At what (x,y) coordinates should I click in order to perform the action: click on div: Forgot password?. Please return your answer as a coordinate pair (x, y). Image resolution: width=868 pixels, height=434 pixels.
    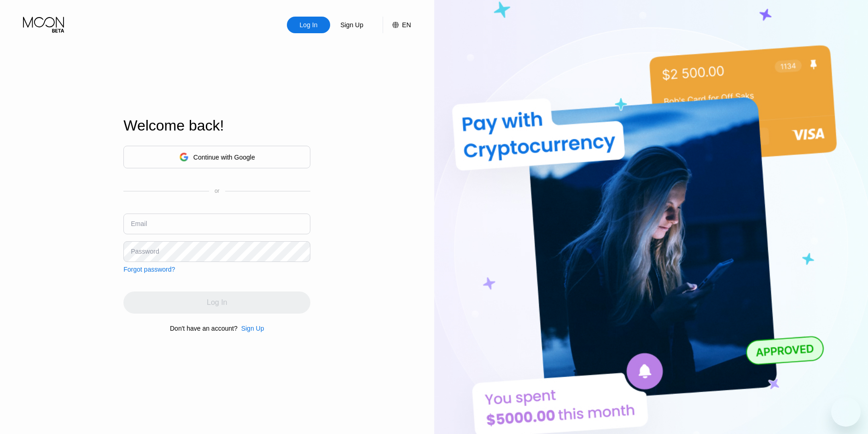
    Looking at the image, I should click on (149, 269).